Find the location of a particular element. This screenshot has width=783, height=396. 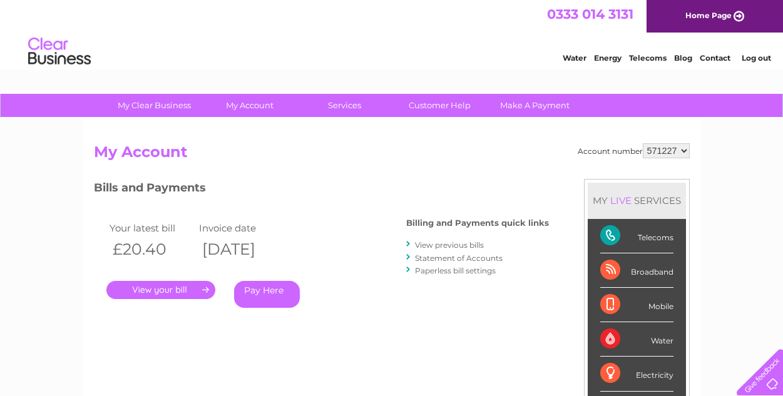

img: logo.png is located at coordinates (59, 51).